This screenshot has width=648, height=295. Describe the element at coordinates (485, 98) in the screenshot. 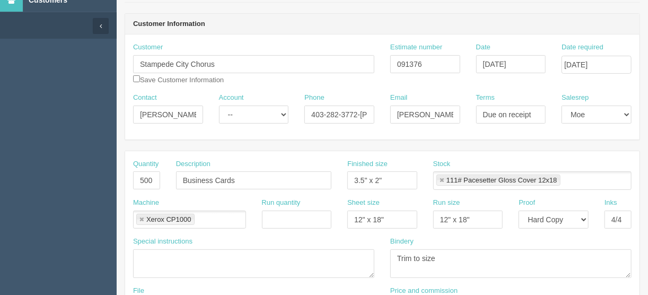

I see `label: Terms` at that location.